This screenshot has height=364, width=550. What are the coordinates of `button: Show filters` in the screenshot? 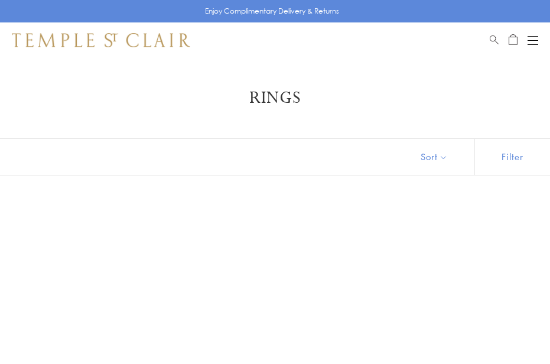 It's located at (512, 156).